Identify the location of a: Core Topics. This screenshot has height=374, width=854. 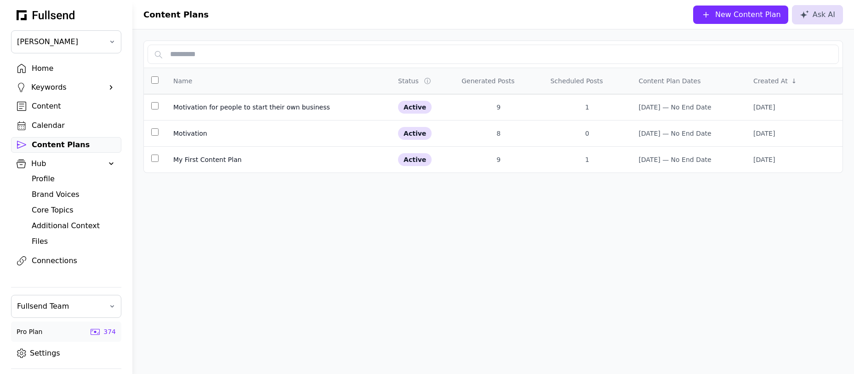
(74, 210).